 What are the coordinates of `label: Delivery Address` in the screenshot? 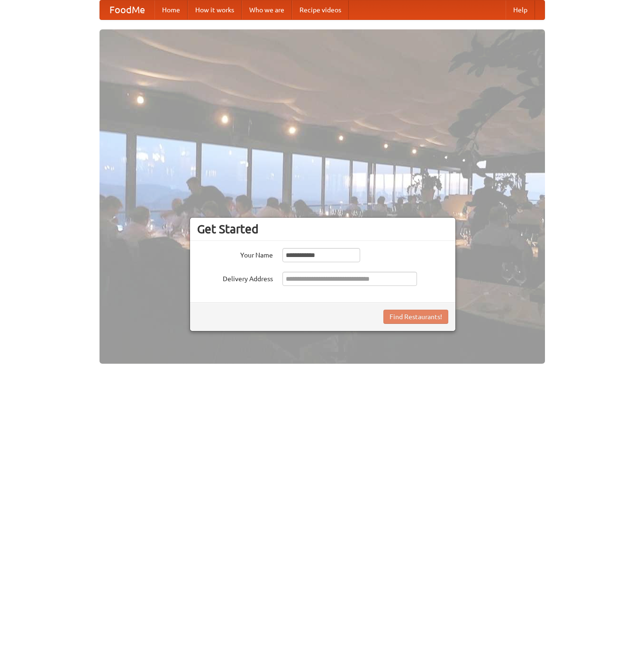 It's located at (235, 277).